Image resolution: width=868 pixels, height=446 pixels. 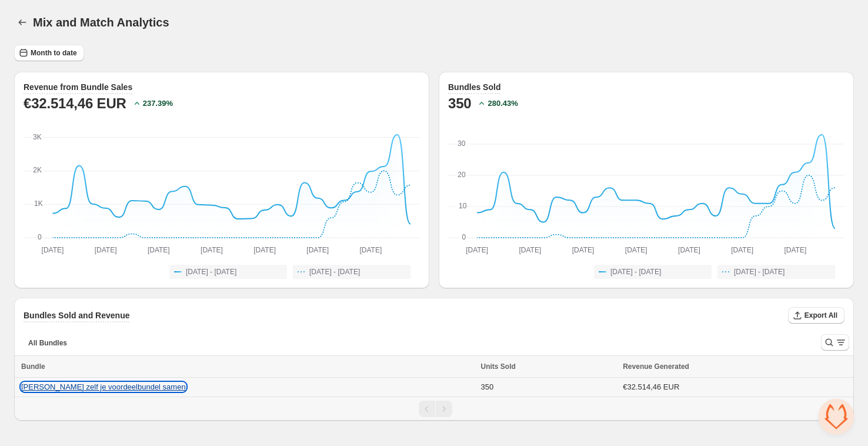 What do you see at coordinates (158, 104) in the screenshot?
I see `h2: 237.39 %` at bounding box center [158, 104].